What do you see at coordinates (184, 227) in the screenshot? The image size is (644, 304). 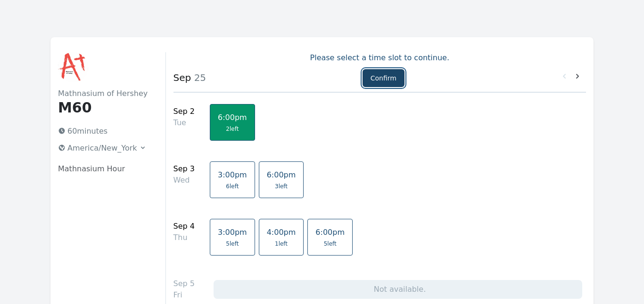 I see `div: Sep 4` at bounding box center [184, 227].